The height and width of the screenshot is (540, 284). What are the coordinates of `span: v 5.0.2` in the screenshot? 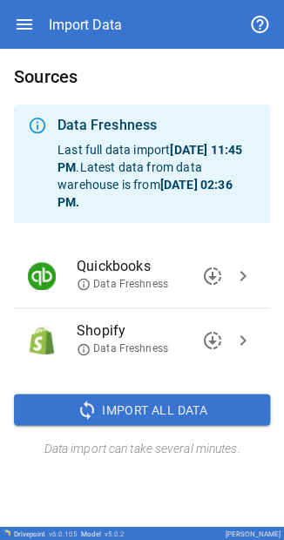 It's located at (114, 533).